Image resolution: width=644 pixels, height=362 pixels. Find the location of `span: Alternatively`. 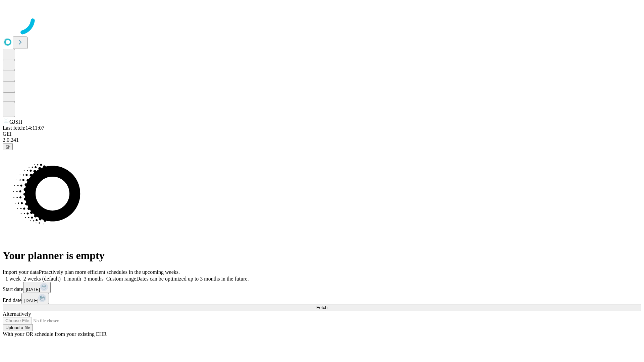

span: Alternatively is located at coordinates (17, 314).